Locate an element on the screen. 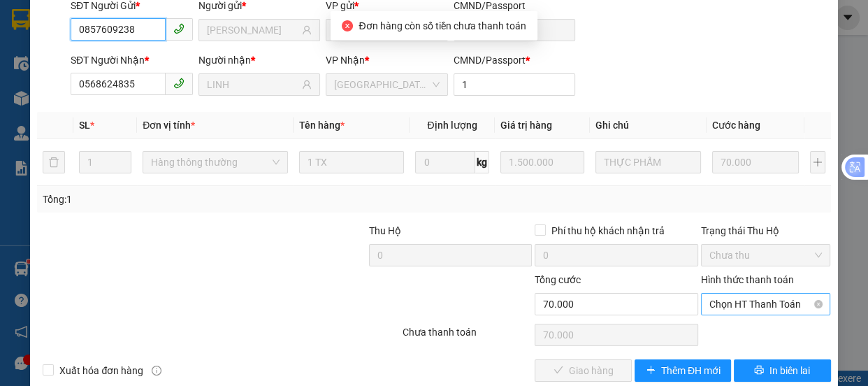 The height and width of the screenshot is (386, 868). button: printerIn biên lai is located at coordinates (782, 371).